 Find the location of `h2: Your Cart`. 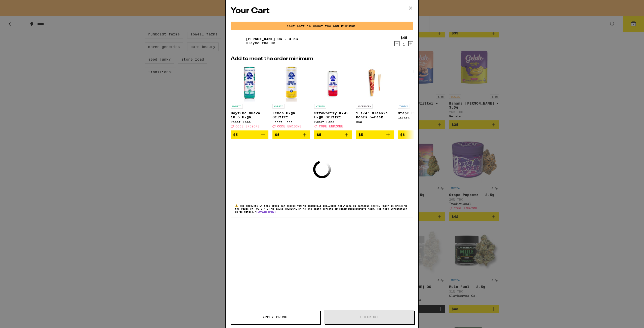

h2: Your Cart is located at coordinates (322, 11).